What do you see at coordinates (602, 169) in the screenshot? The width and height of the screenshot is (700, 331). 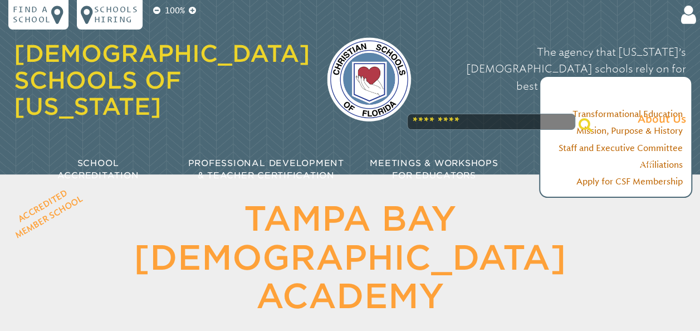 I see `span: Education News & Legislative Updates` at bounding box center [602, 169].